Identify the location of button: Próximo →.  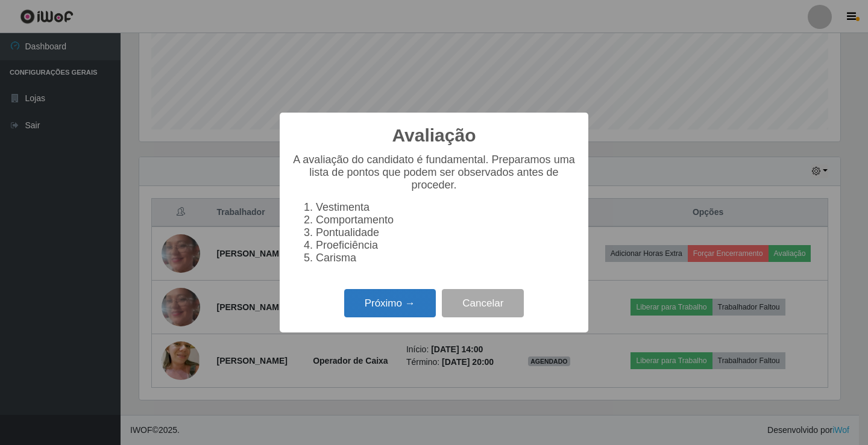
(390, 303).